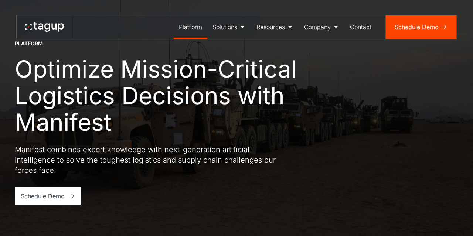 This screenshot has width=473, height=236. I want to click on div: Resources, so click(271, 27).